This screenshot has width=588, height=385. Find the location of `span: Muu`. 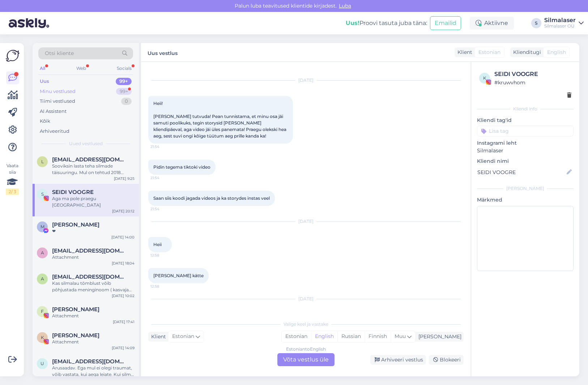

span: Muu is located at coordinates (400, 336).